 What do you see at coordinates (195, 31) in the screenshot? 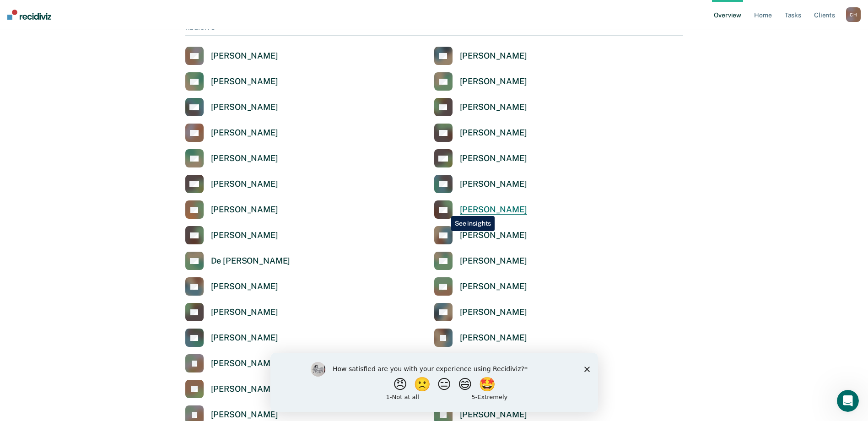
I see `button: 4` at bounding box center [195, 31].